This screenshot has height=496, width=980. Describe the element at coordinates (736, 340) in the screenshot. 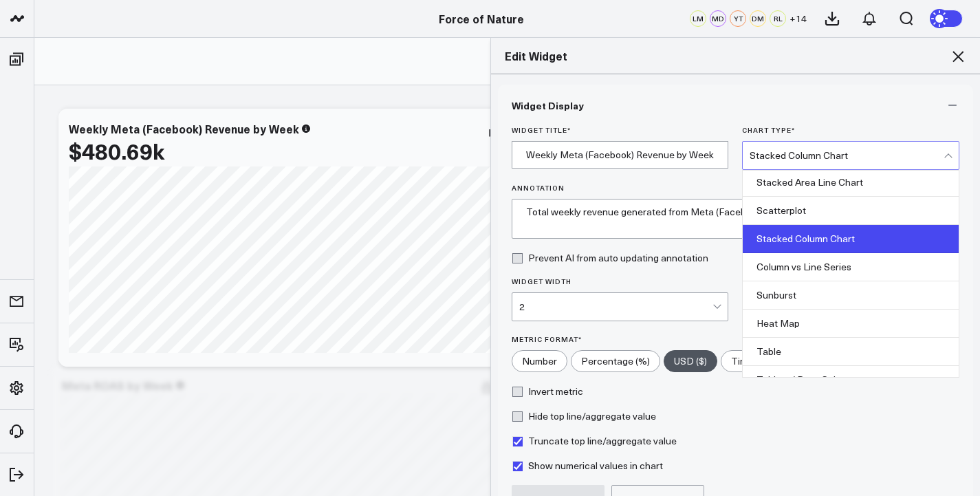

I see `label: Metric Format*` at that location.